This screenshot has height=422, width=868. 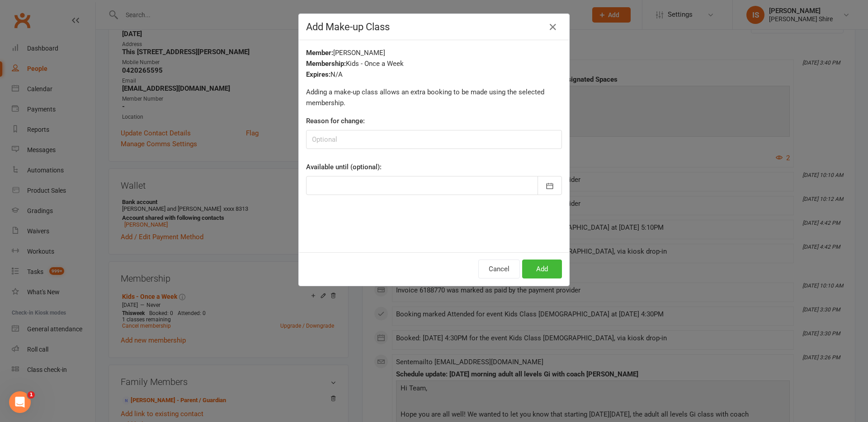 I want to click on div: N/A, so click(x=434, y=74).